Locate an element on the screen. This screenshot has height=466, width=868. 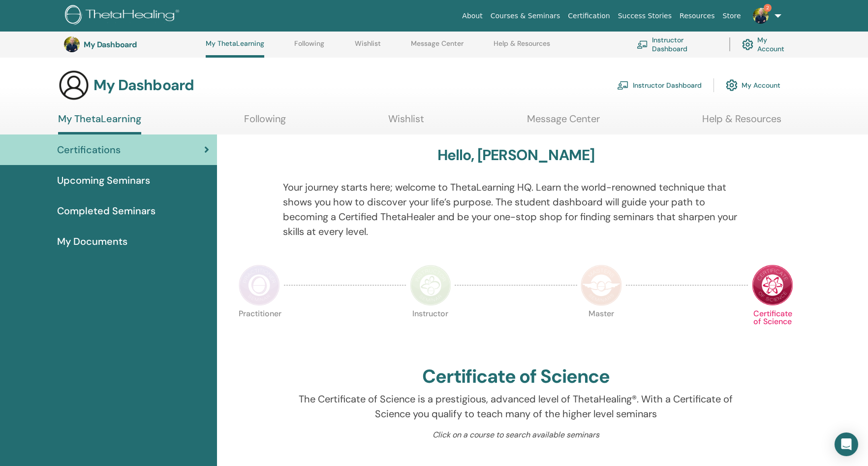
img: generic-user-icon.jpg is located at coordinates (74, 86).